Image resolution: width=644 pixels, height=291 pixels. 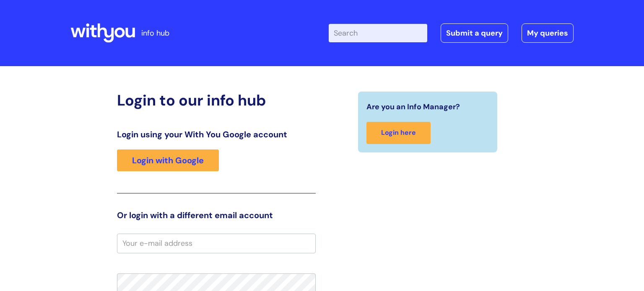 What do you see at coordinates (216, 215) in the screenshot?
I see `h3: Or login with a different email account` at bounding box center [216, 215].